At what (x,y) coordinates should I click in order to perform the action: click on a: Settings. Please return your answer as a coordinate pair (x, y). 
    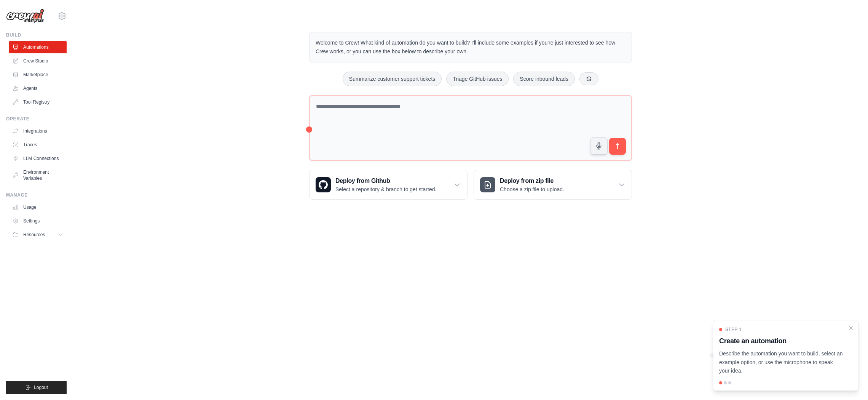
    Looking at the image, I should click on (38, 221).